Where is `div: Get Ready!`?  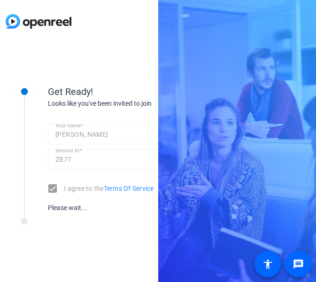
div: Get Ready! is located at coordinates (142, 92).